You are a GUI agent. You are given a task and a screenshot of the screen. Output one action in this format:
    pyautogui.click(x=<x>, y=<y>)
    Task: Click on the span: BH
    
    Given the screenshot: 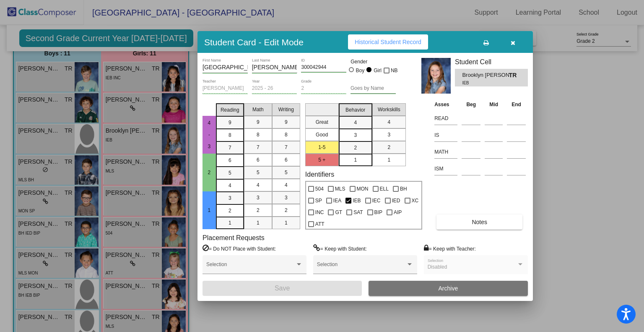 What is the action you would take?
    pyautogui.click(x=403, y=189)
    